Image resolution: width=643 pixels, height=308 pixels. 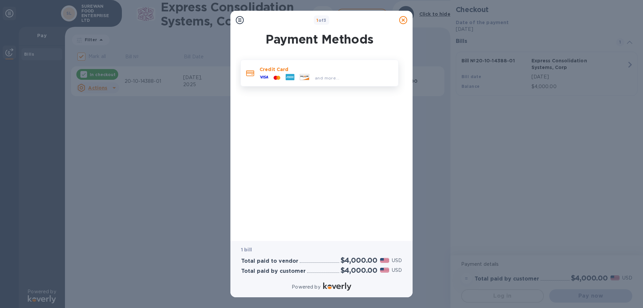 What do you see at coordinates (273, 271) in the screenshot?
I see `h3: Total paid by customer` at bounding box center [273, 271].